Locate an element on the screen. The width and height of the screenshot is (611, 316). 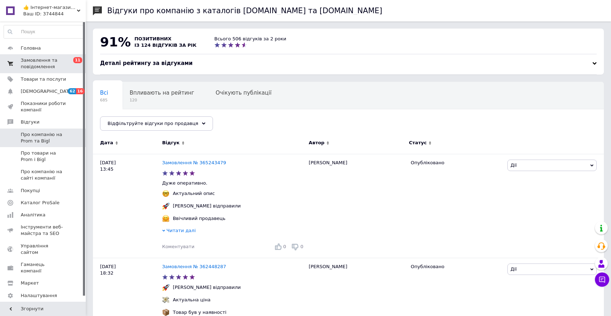
div: Товар був у наявності is located at coordinates (200, 313).